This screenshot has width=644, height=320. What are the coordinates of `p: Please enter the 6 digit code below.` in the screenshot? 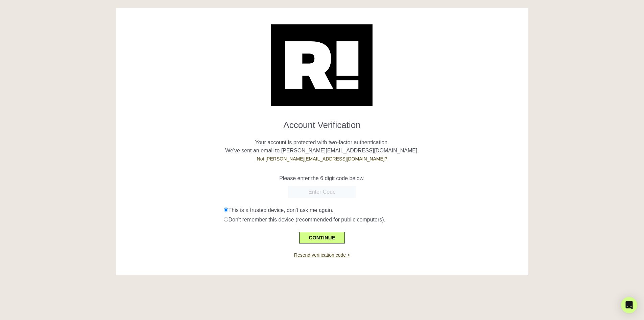 It's located at (322, 178).